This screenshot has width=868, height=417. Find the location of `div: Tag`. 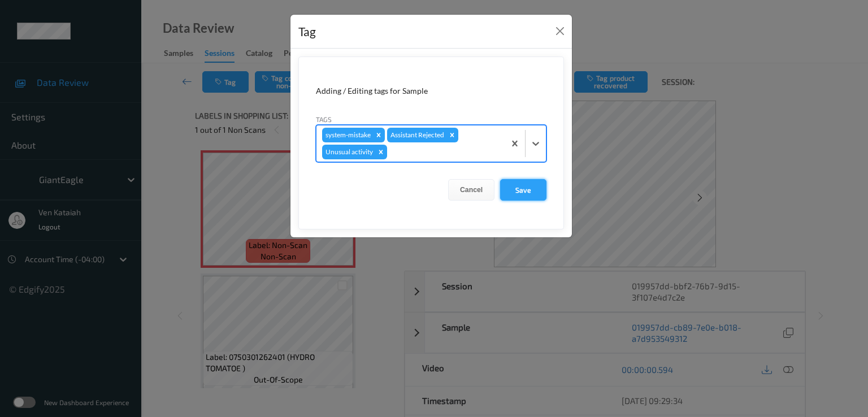

div: Tag is located at coordinates (307, 32).